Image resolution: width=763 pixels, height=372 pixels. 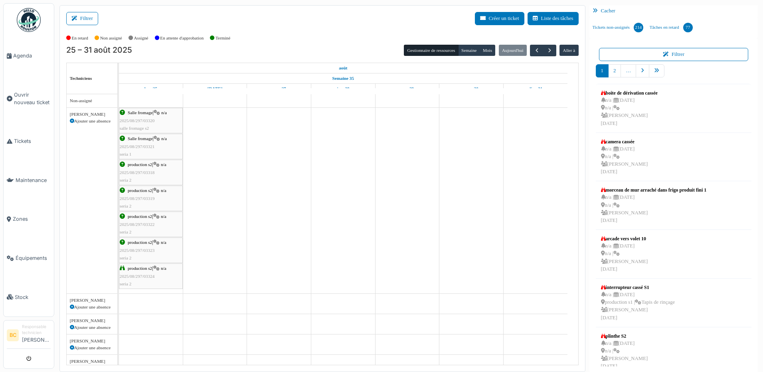 I want to click on a: Tickets, so click(x=29, y=141).